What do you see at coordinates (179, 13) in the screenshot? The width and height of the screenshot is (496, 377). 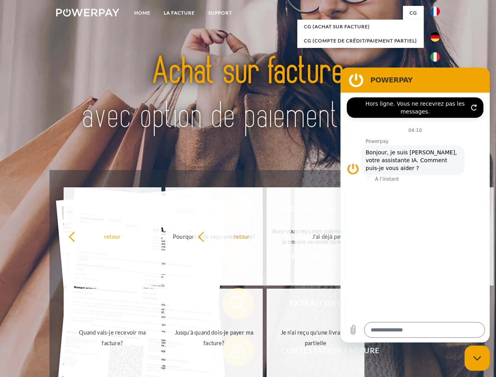 I see `a: LA FACTURE` at bounding box center [179, 13].